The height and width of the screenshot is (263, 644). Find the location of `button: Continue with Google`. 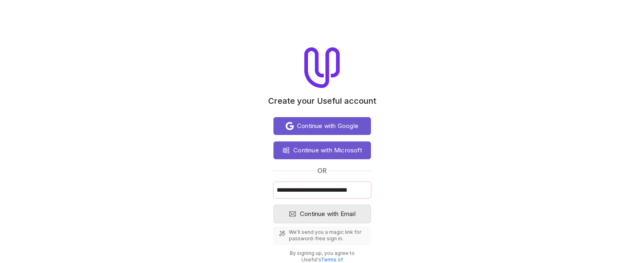

button: Continue with Google is located at coordinates (322, 126).